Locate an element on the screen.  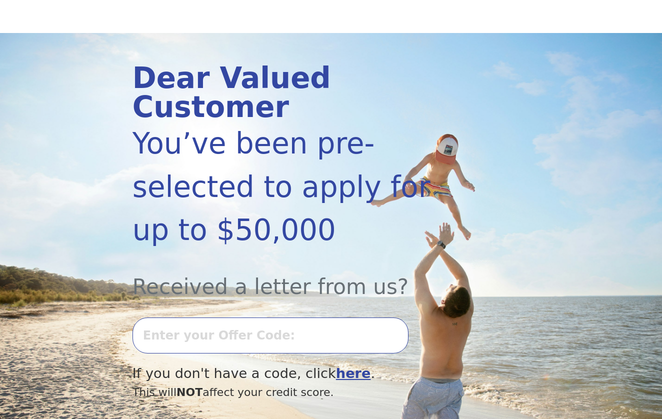
div: This will affect your credit score. is located at coordinates (301, 392).